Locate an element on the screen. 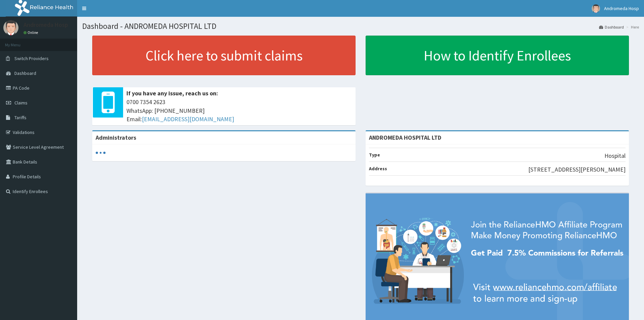  svg: audio-loading is located at coordinates (101, 153).